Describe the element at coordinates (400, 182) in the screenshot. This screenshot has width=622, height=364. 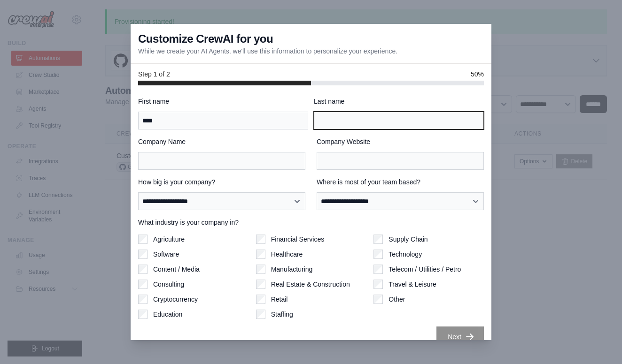
I see `label: Where is most of your team based?` at that location.